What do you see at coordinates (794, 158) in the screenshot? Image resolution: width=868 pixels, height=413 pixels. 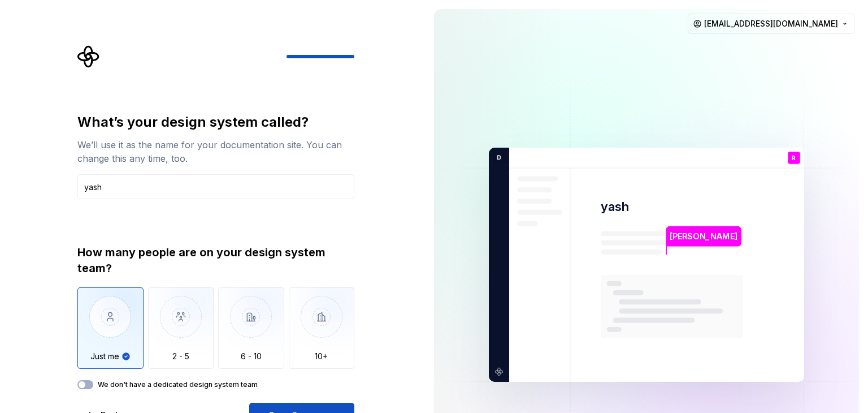 I see `p: R` at bounding box center [794, 158].